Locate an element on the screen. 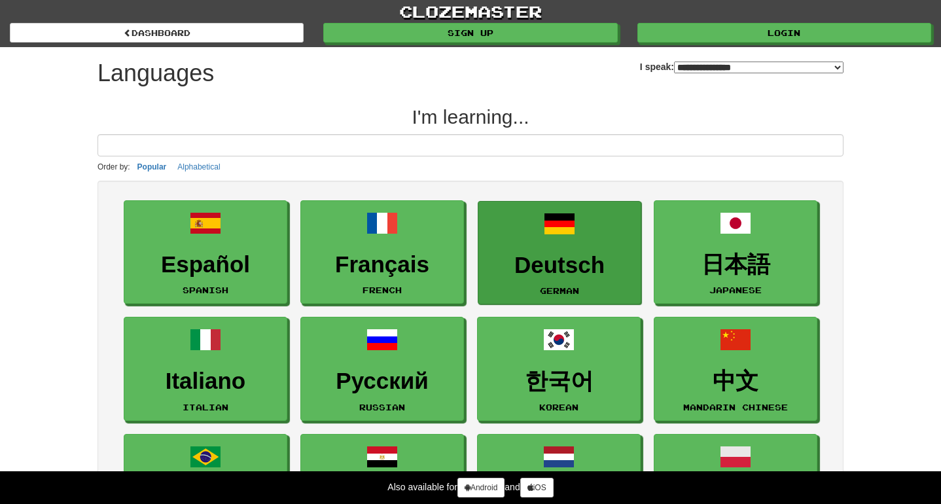  small: French is located at coordinates (382, 290).